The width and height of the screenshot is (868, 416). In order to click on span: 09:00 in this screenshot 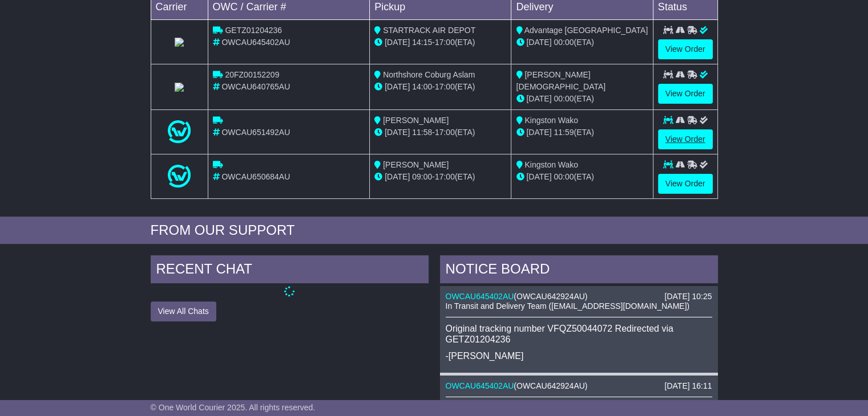, I will do `click(421, 177)`.